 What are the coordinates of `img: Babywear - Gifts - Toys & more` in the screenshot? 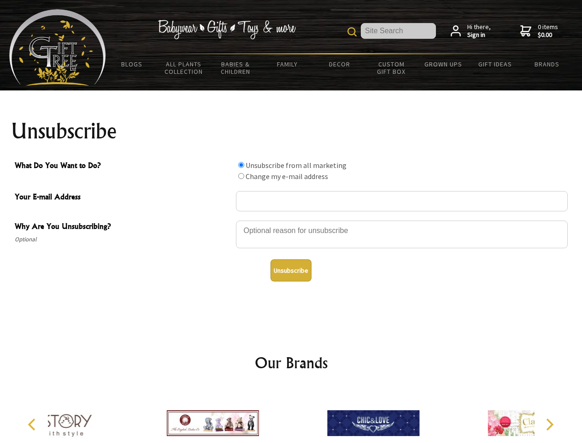 It's located at (227, 30).